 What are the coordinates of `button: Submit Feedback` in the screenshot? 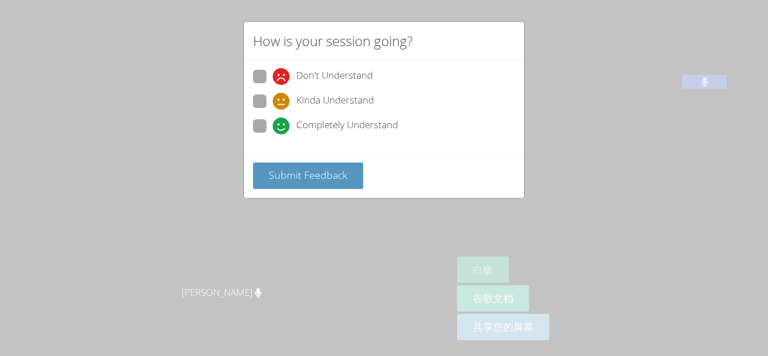 It's located at (308, 175).